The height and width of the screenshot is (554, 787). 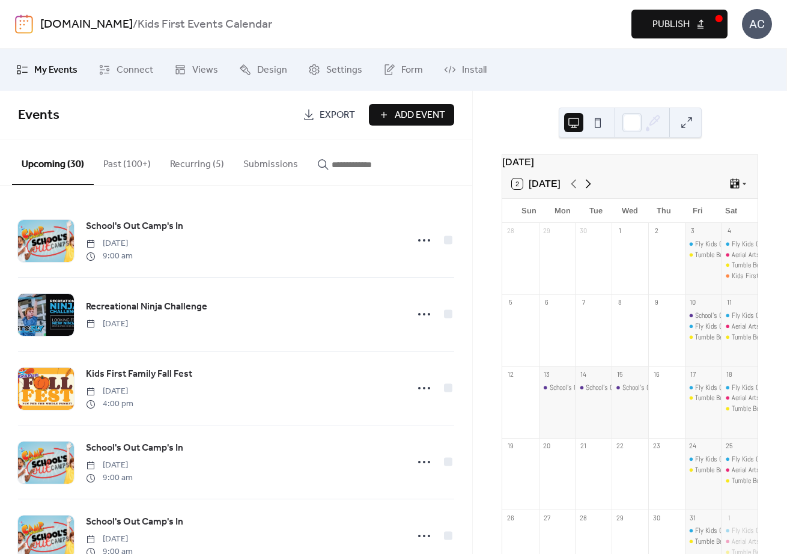 What do you see at coordinates (56, 70) in the screenshot?
I see `span: My Events` at bounding box center [56, 70].